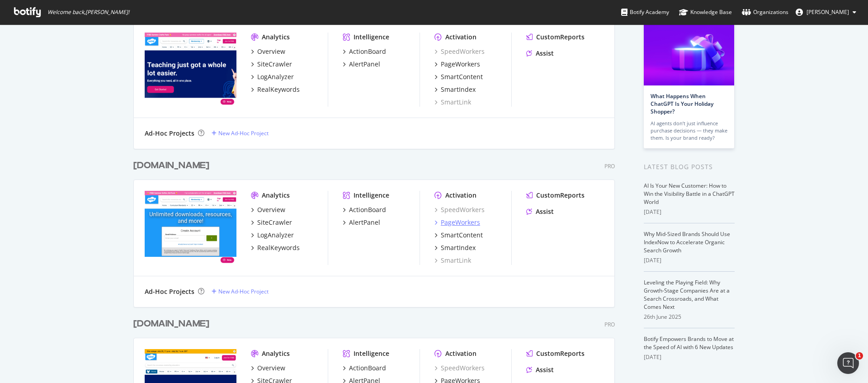  What do you see at coordinates (687, 294) in the screenshot?
I see `a: Leveling the Playing Field: Why Growth-Stage Companies Are at a Search Crossroads, and What Comes...` at bounding box center [687, 294].